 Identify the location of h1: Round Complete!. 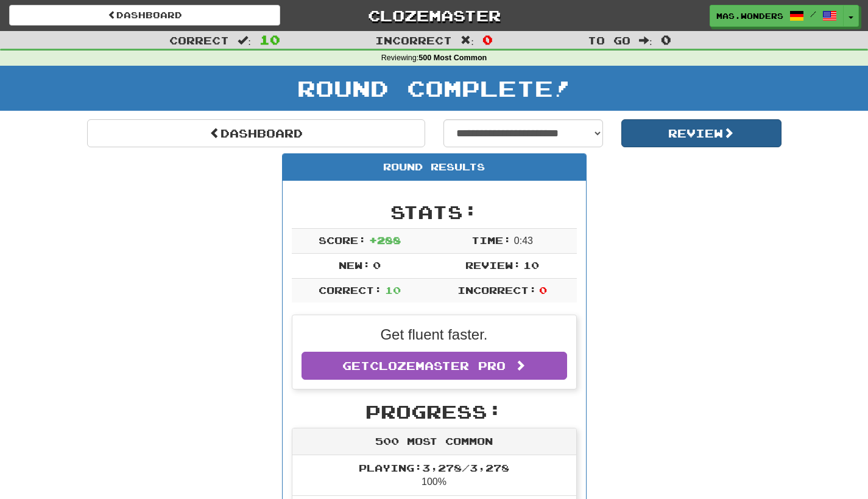
(434, 88).